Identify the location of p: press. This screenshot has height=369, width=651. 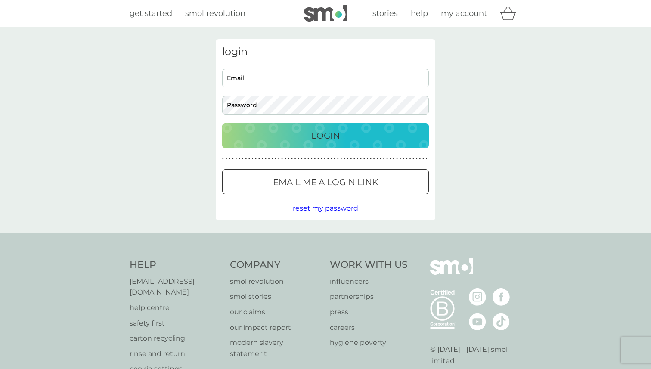
(369, 312).